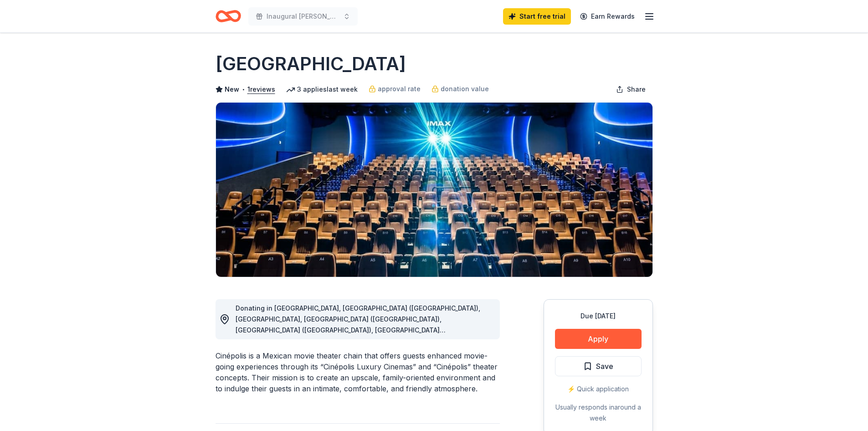 This screenshot has width=868, height=431. I want to click on img: Image for Cinépolis, so click(434, 189).